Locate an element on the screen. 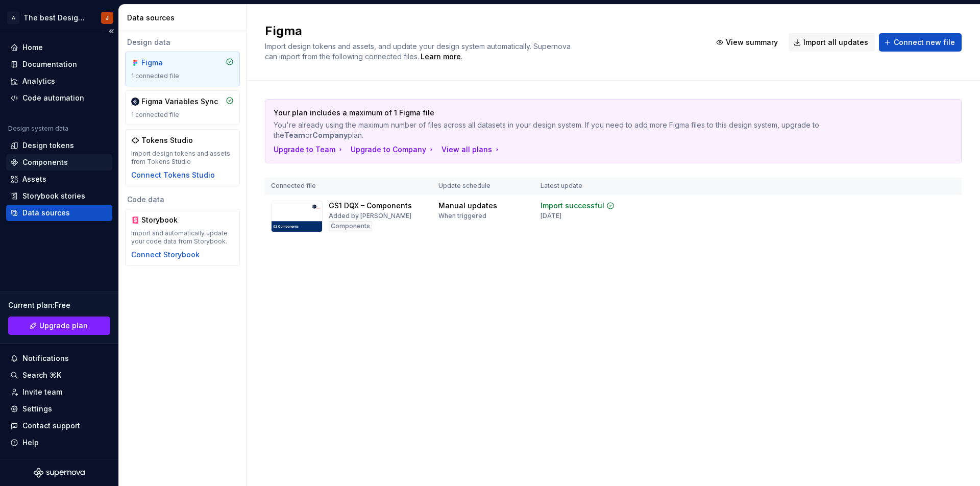 This screenshot has width=980, height=486. div: Home is located at coordinates (33, 48).